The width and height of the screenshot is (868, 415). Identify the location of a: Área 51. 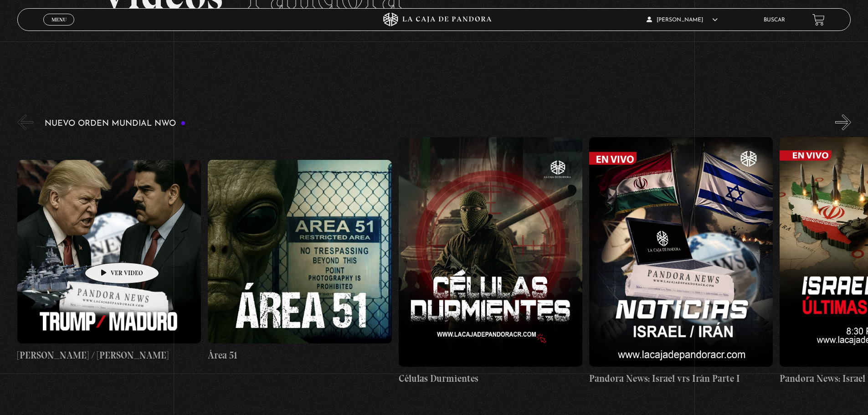
(299, 261).